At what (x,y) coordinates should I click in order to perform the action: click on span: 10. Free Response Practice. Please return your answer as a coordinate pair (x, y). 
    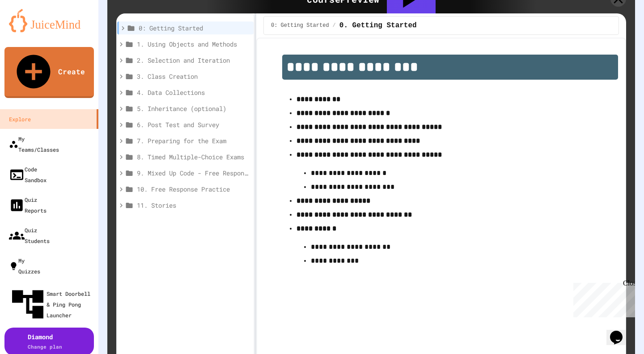
    Looking at the image, I should click on (193, 189).